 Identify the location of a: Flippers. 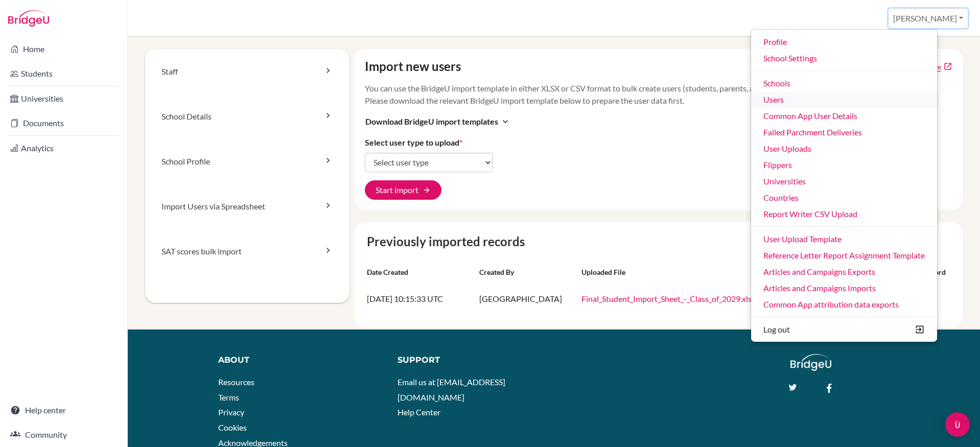
(844, 165).